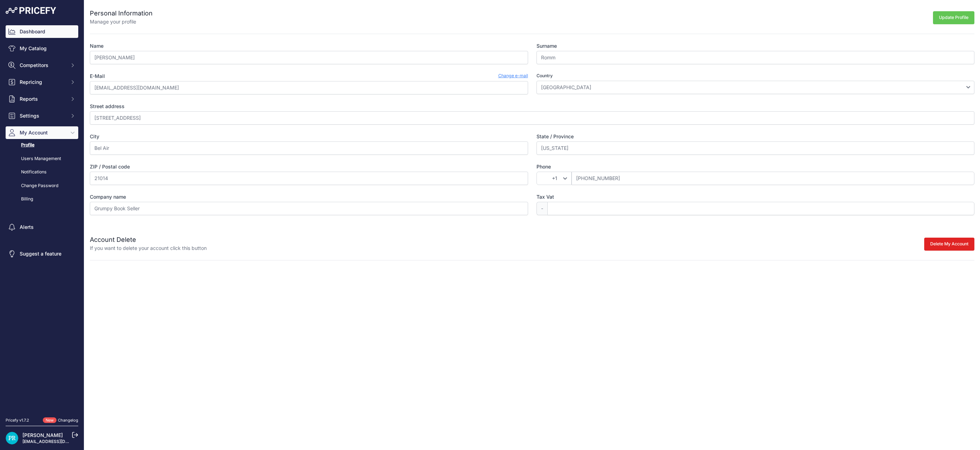 This screenshot has width=980, height=450. I want to click on label: Name, so click(309, 46).